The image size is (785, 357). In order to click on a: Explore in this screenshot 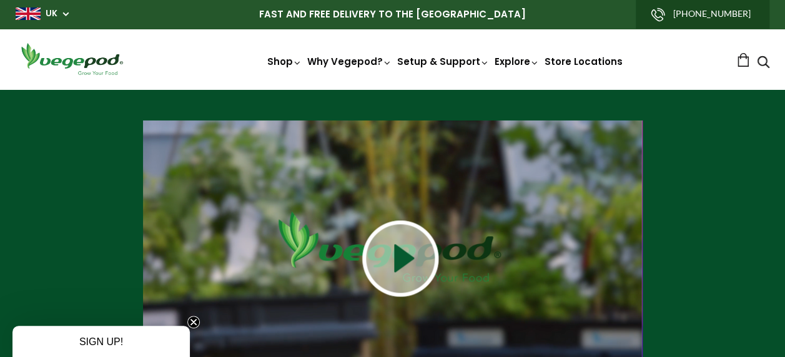, I will do `click(517, 61)`.